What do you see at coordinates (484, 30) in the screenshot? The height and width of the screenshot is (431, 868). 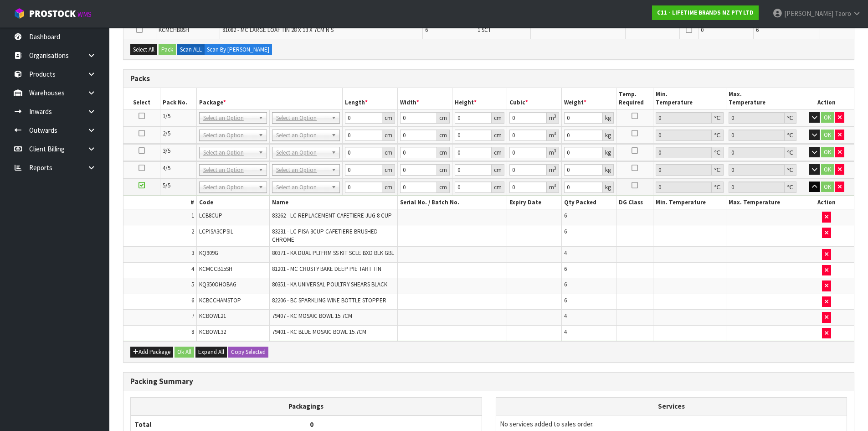 I see `span: 1 SCT` at bounding box center [484, 30].